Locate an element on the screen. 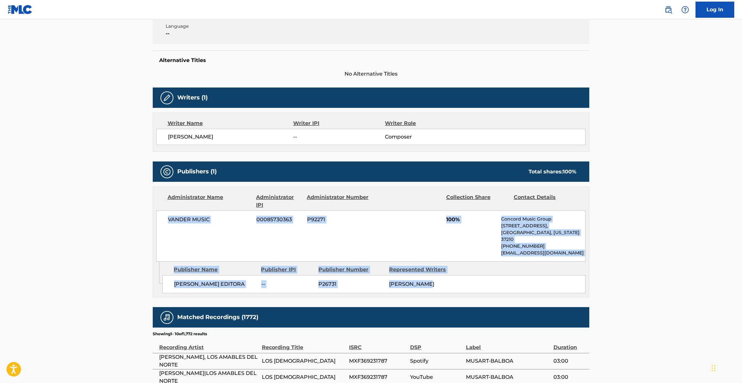 The width and height of the screenshot is (742, 383). div: Represented Writers is located at coordinates (422, 270).